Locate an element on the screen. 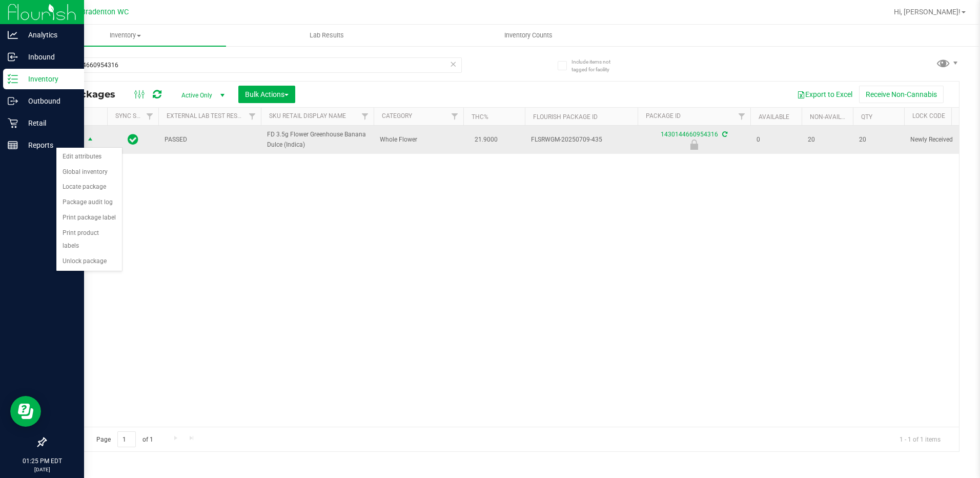  span: All Packages is located at coordinates (89, 94).